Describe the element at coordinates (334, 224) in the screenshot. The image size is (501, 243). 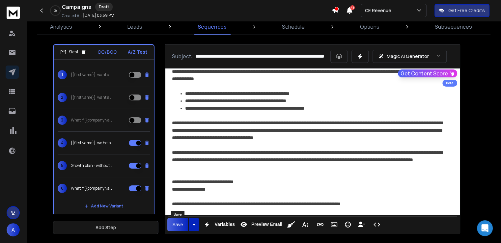
I see `button: Insert Image (Ctrl+P)` at that location.